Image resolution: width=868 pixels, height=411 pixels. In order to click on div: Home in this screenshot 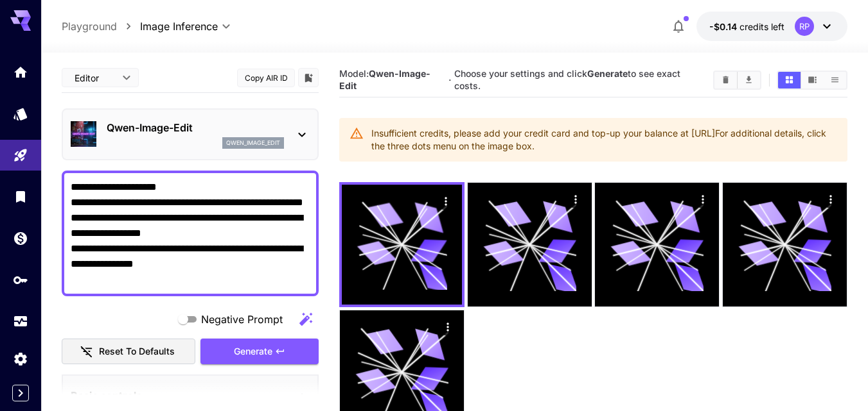, I will do `click(20, 72)`.